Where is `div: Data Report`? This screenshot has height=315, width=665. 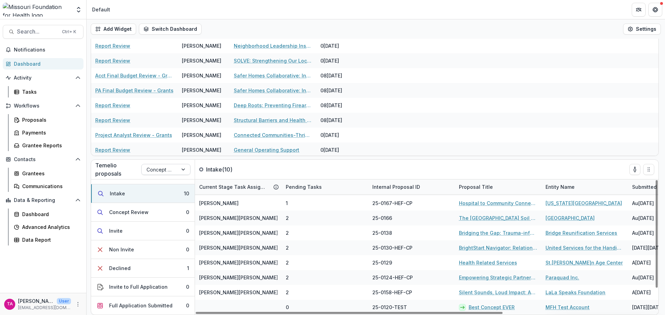
div: Data Report is located at coordinates (50, 240).